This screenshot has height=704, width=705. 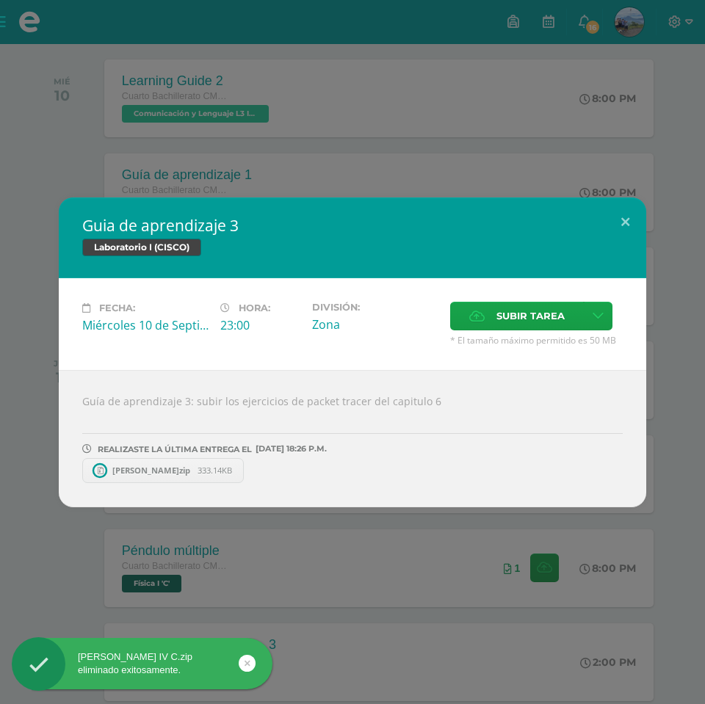 What do you see at coordinates (530, 316) in the screenshot?
I see `span: Subir tarea` at bounding box center [530, 316].